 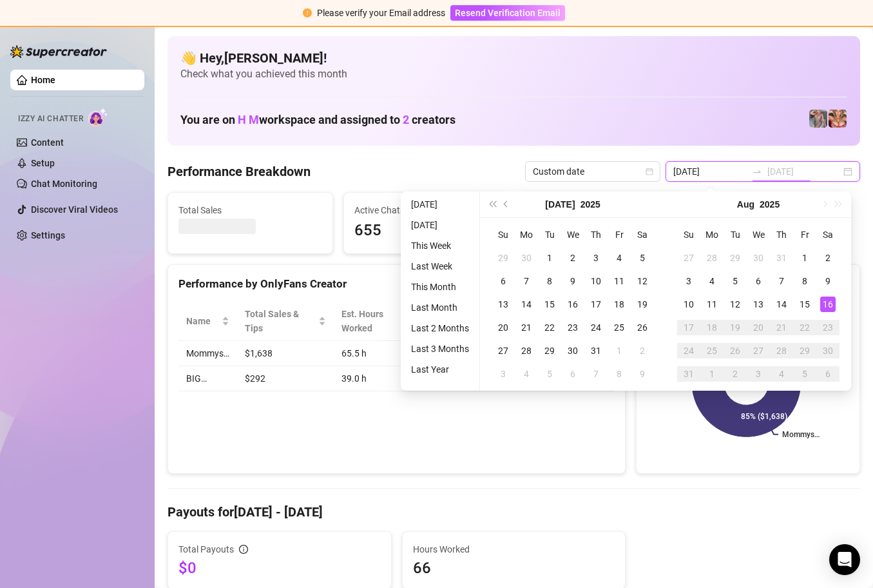 I want to click on td: 2025-08-28, so click(x=782, y=351).